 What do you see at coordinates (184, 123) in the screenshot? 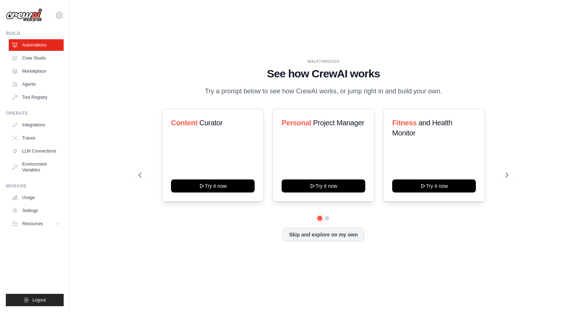
I see `span: Content` at bounding box center [184, 123].